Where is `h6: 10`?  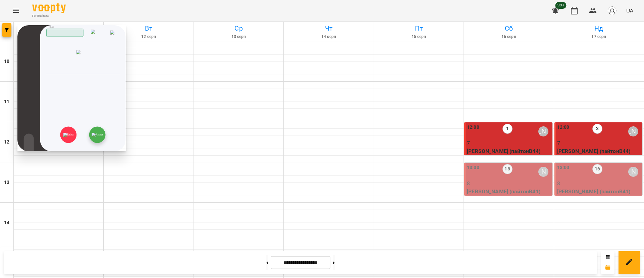 h6: 10 is located at coordinates (7, 61).